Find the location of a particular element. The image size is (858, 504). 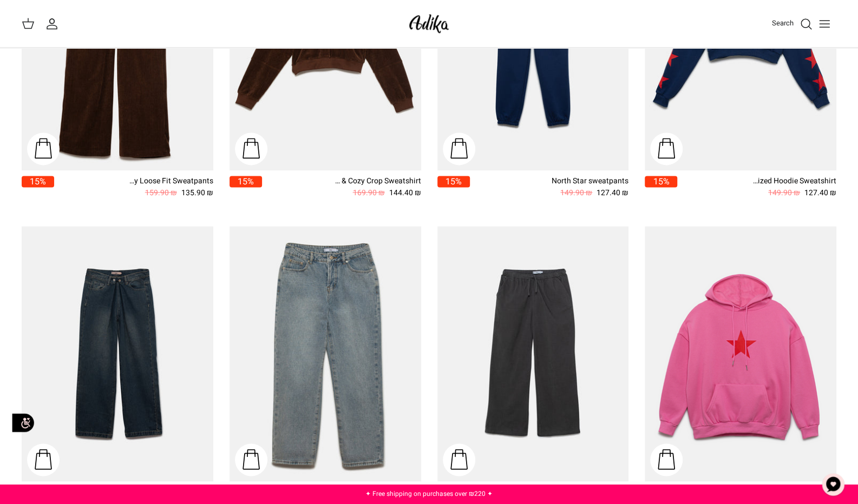

font: North Star sweatpants is located at coordinates (590, 181).